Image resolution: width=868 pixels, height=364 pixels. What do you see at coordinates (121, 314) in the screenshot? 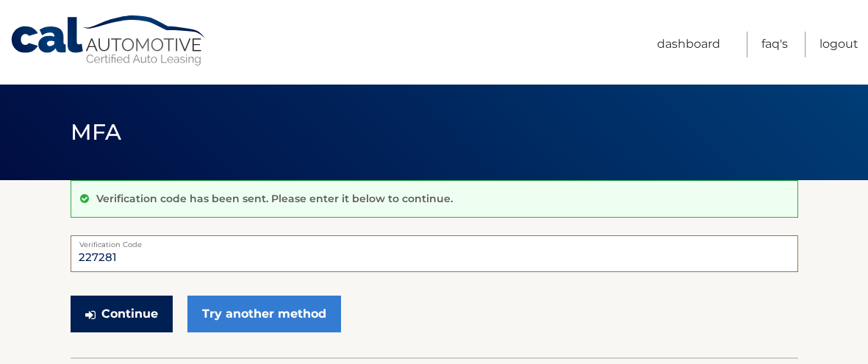
I see `button: Continue` at bounding box center [121, 314].